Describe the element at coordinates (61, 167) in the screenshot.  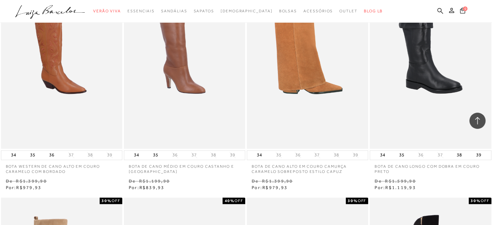
I see `a: BOTA WESTERN DE CANO ALTO EM COURO CARAMELO COM BORDADO` at that location.